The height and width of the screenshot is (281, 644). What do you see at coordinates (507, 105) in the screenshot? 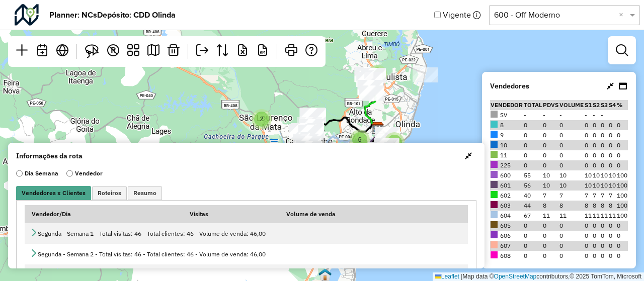
I see `th: Vendedor` at bounding box center [507, 105].